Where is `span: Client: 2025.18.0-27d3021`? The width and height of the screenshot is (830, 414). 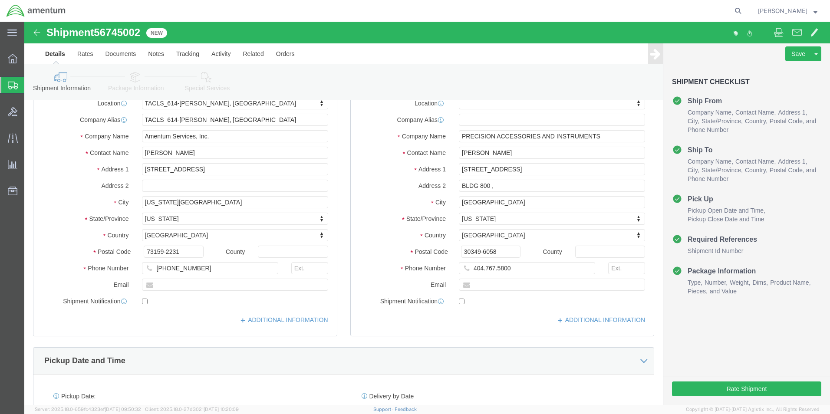
span: Client: 2025.18.0-27d3021 is located at coordinates (192, 409).